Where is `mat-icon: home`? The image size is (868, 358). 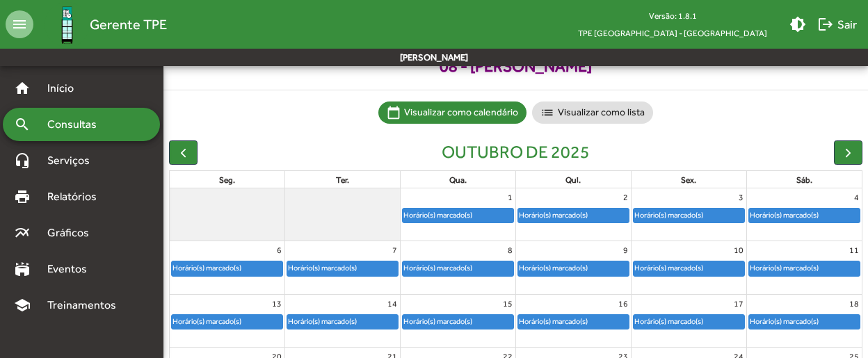 mat-icon: home is located at coordinates (22, 88).